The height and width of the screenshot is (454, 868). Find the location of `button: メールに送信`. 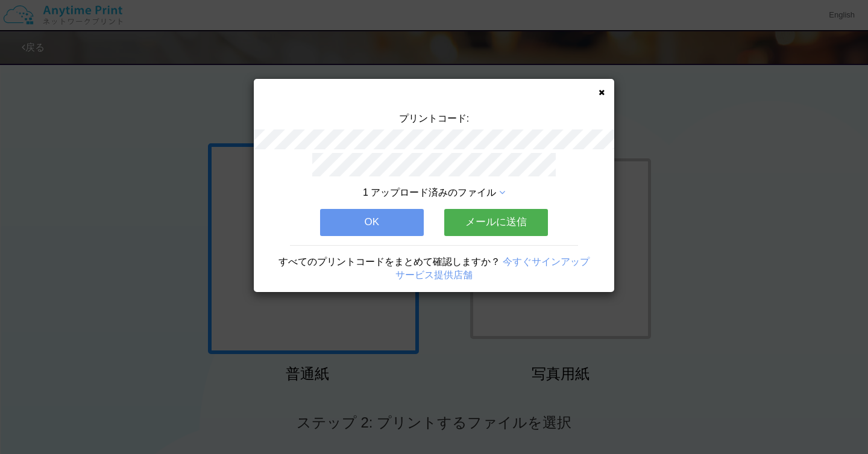

button: メールに送信 is located at coordinates (496, 223).